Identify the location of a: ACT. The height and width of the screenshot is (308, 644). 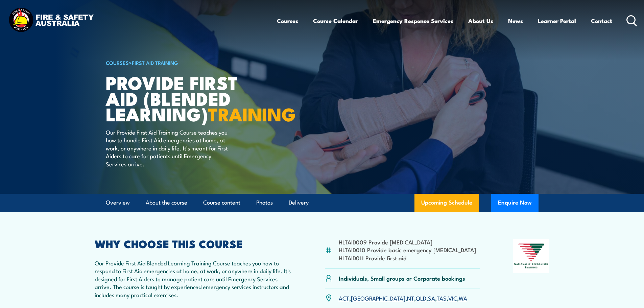
(344, 298).